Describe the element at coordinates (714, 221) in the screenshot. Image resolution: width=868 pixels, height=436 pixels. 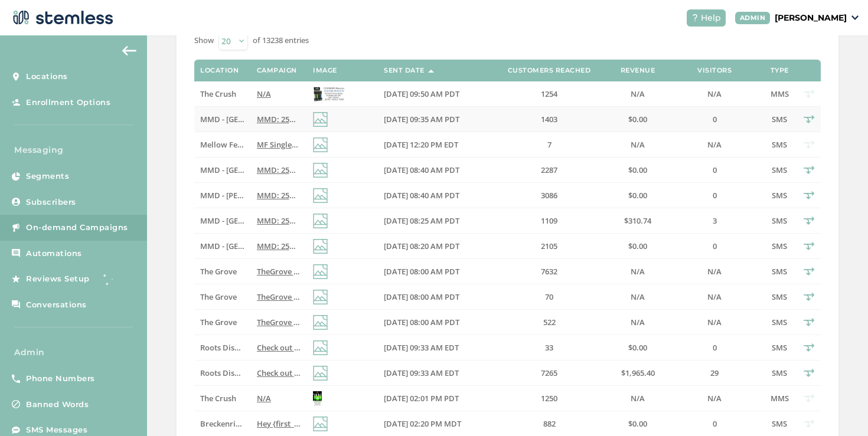
I see `label: 3` at that location.